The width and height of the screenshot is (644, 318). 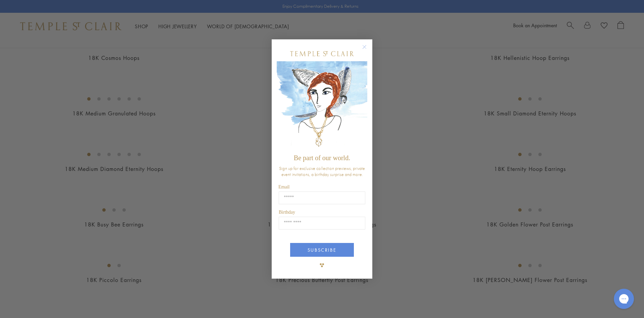 What do you see at coordinates (322, 197) in the screenshot?
I see `input: Email` at bounding box center [322, 197].